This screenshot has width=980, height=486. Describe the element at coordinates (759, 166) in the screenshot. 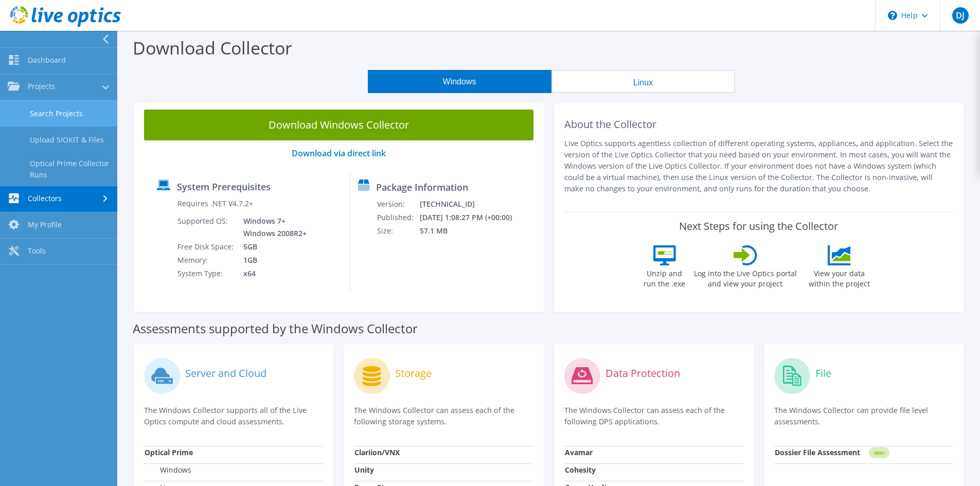

I see `p: Live Optics supports agentless collection of different operating systems, appliances, and applica...` at that location.